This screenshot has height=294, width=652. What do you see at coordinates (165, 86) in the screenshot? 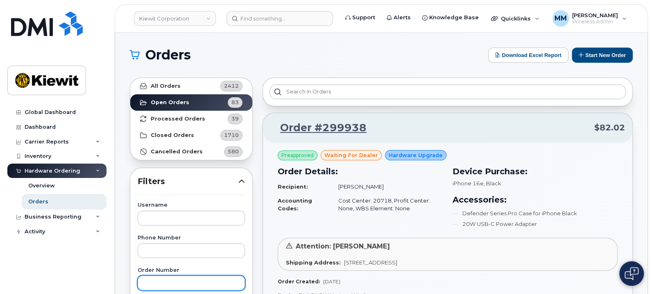
I see `strong: All Orders` at bounding box center [165, 86].